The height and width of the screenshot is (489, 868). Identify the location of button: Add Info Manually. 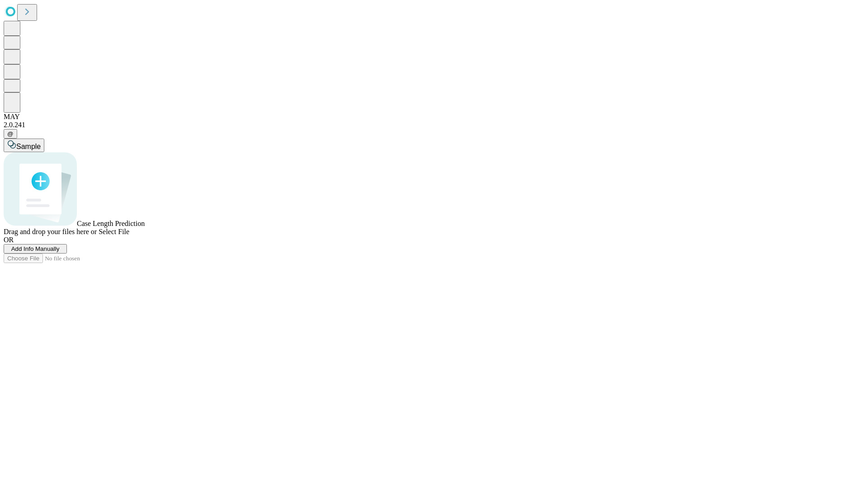
(35, 248).